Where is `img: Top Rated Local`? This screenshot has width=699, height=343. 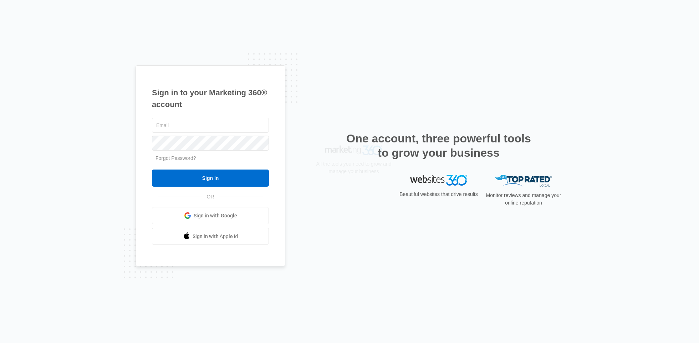 img: Top Rated Local is located at coordinates (523, 180).